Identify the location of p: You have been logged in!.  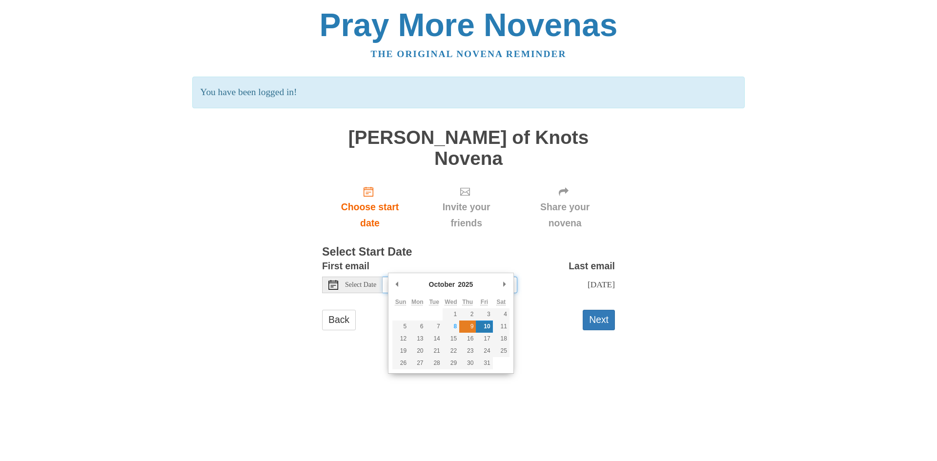
(468, 92).